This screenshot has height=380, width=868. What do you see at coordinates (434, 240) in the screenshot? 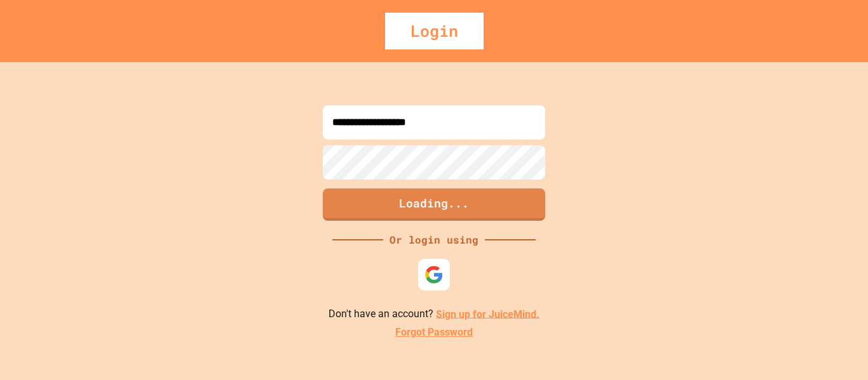
I see `div: Or login using` at bounding box center [434, 240].